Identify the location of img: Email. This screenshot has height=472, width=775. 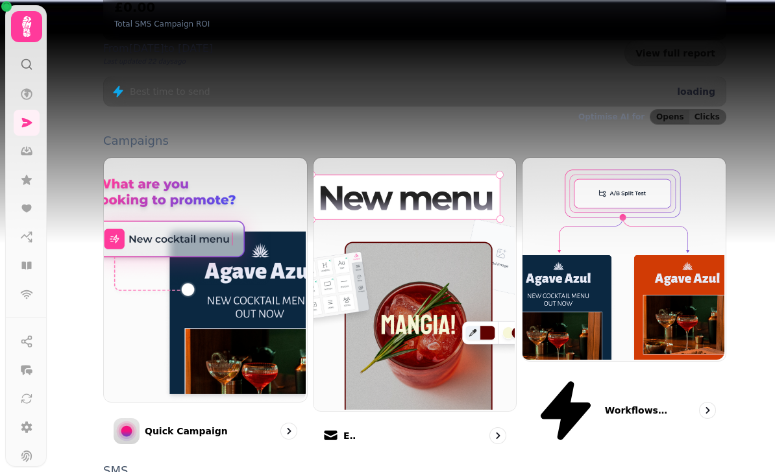
(413, 283).